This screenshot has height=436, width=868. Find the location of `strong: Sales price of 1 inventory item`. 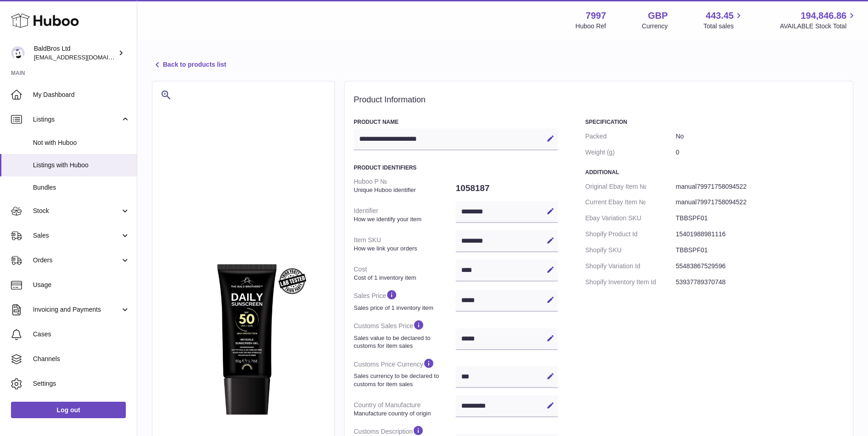

strong: Sales price of 1 inventory item is located at coordinates (404, 309).